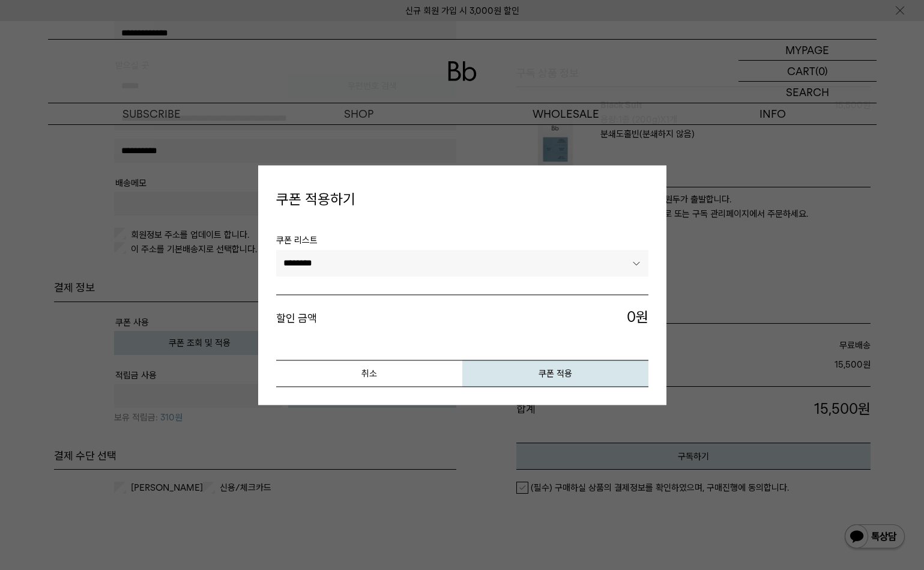  Describe the element at coordinates (463, 242) in the screenshot. I see `span: 쿠폰 리스트` at that location.